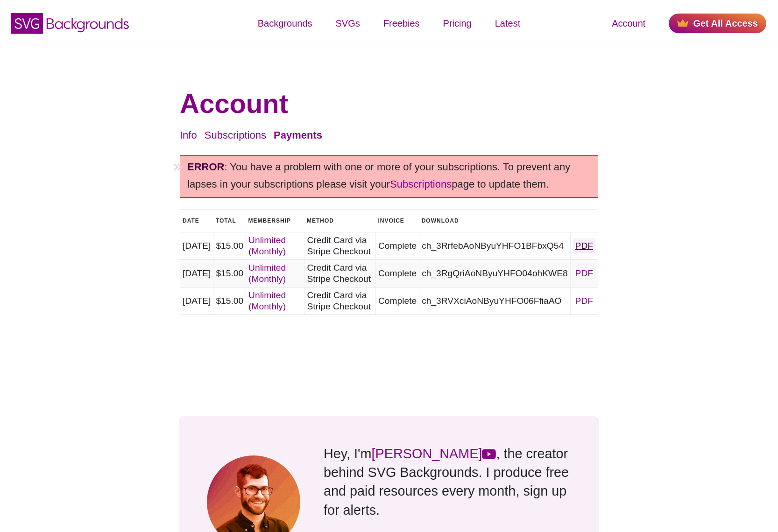 The width and height of the screenshot is (778, 532). I want to click on a: SVGs, so click(348, 23).